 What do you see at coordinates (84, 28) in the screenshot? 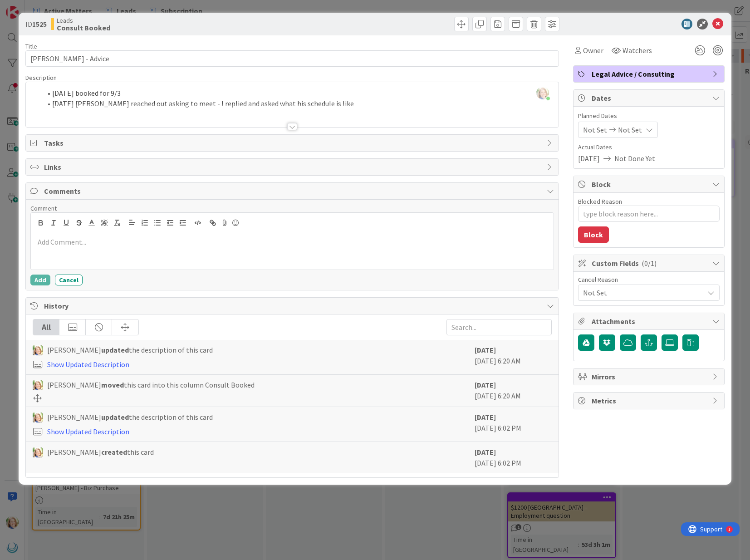
I see `b: Consult Booked` at bounding box center [84, 28].